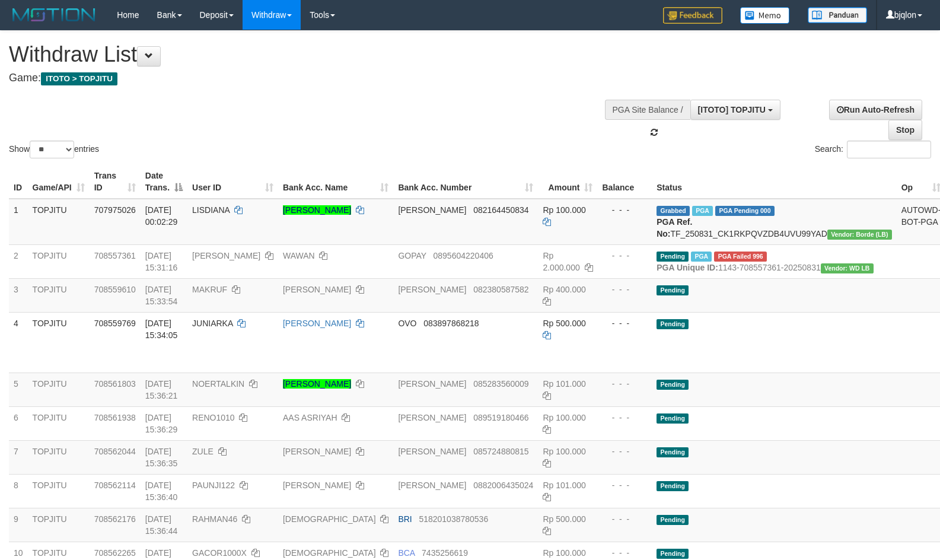 This screenshot has height=560, width=940. Describe the element at coordinates (19, 182) in the screenshot. I see `th: ID` at that location.